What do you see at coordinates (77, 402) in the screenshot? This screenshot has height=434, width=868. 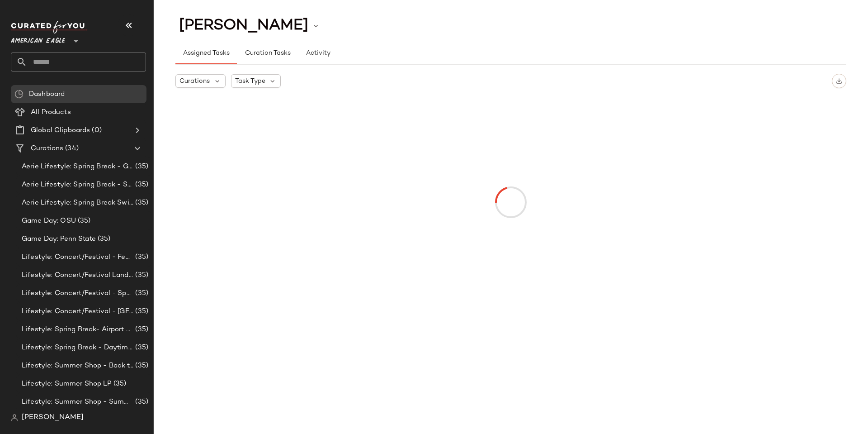 I see `span: Lifestyle: Summer Shop - Summer Abroad` at bounding box center [77, 402].